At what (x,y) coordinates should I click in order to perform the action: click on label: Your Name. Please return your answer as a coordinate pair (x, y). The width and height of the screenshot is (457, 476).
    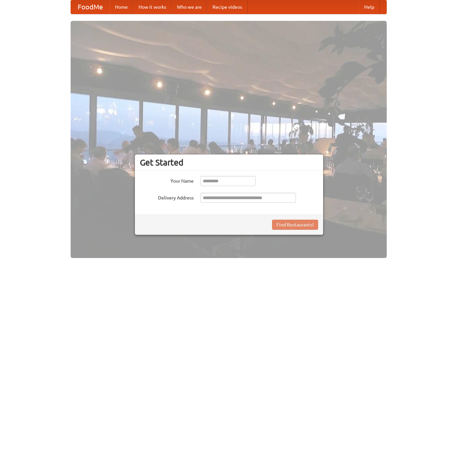
    Looking at the image, I should click on (167, 180).